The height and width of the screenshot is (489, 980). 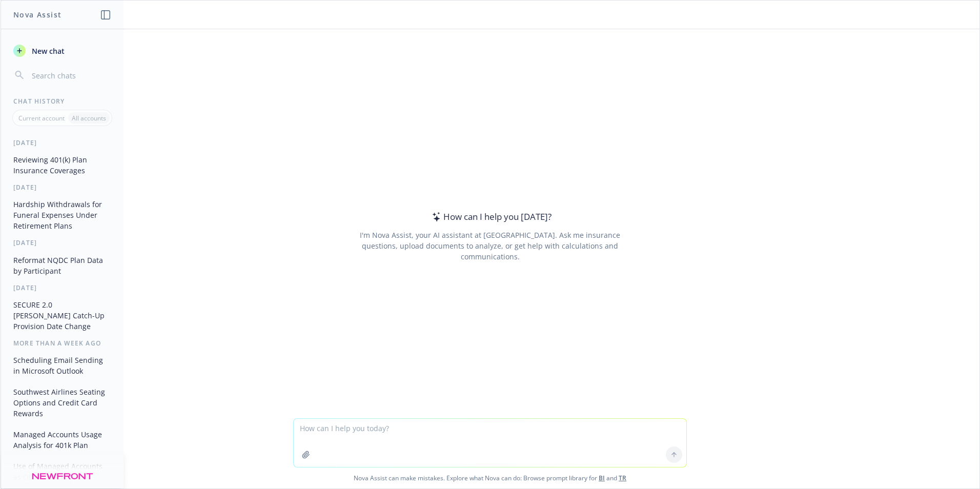 What do you see at coordinates (62, 266) in the screenshot?
I see `button: Reformat NQDC Plan Data by Participant` at bounding box center [62, 266].